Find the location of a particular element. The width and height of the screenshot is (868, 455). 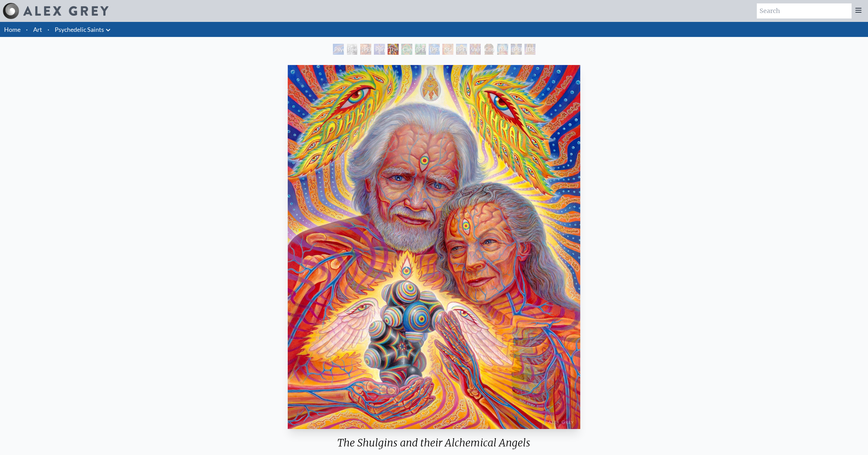

a: Home is located at coordinates (13, 29).